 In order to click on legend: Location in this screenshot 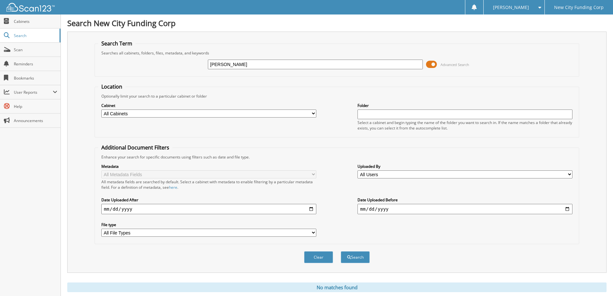, I will do `click(112, 86)`.